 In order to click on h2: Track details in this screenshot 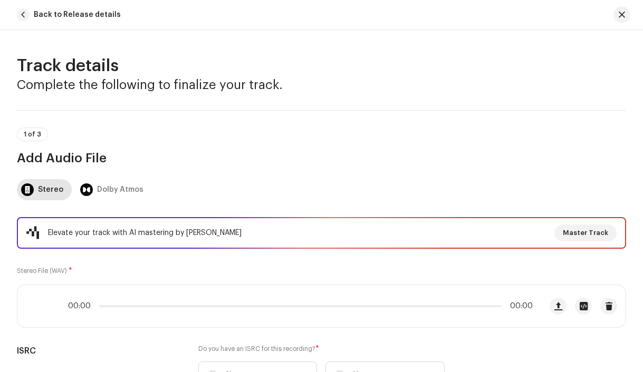, I will do `click(321, 66)`.